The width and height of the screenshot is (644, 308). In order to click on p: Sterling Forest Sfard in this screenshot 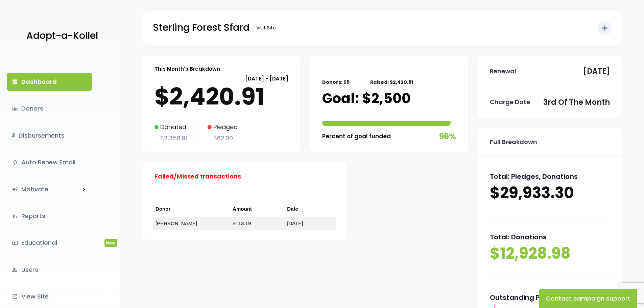, I will do `click(201, 28)`.